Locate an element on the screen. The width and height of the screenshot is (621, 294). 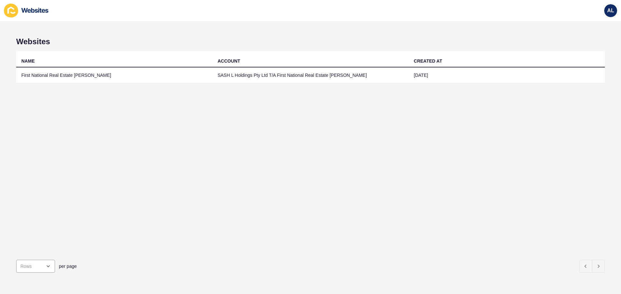
div: open menu is located at coordinates (36, 267).